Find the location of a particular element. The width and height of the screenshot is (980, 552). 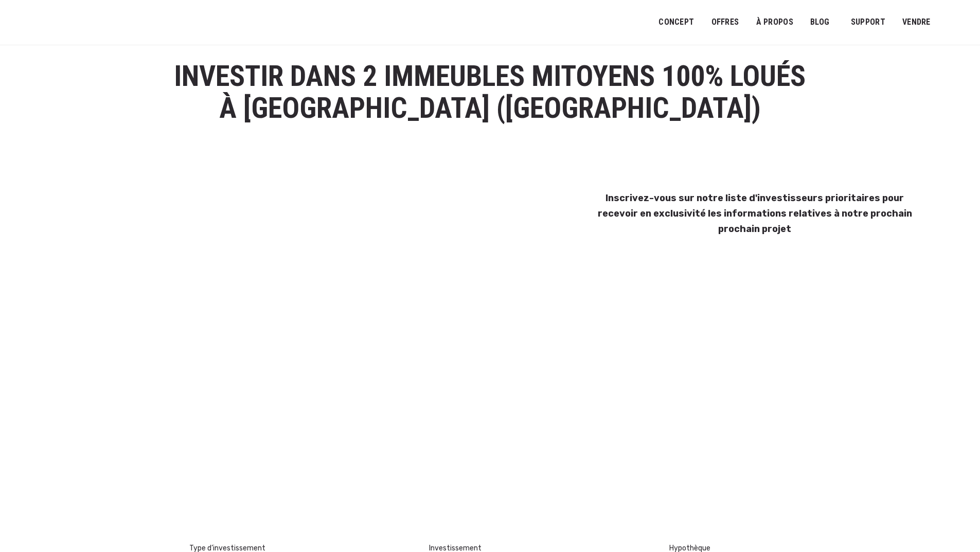

img: top-left-green is located at coordinates (586, 172).